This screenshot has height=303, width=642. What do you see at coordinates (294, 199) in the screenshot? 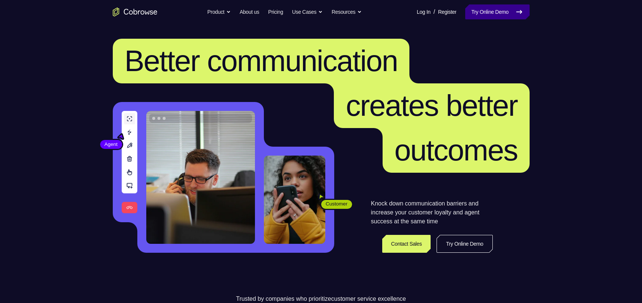
I see `img: A customer holding their phone` at bounding box center [294, 199].